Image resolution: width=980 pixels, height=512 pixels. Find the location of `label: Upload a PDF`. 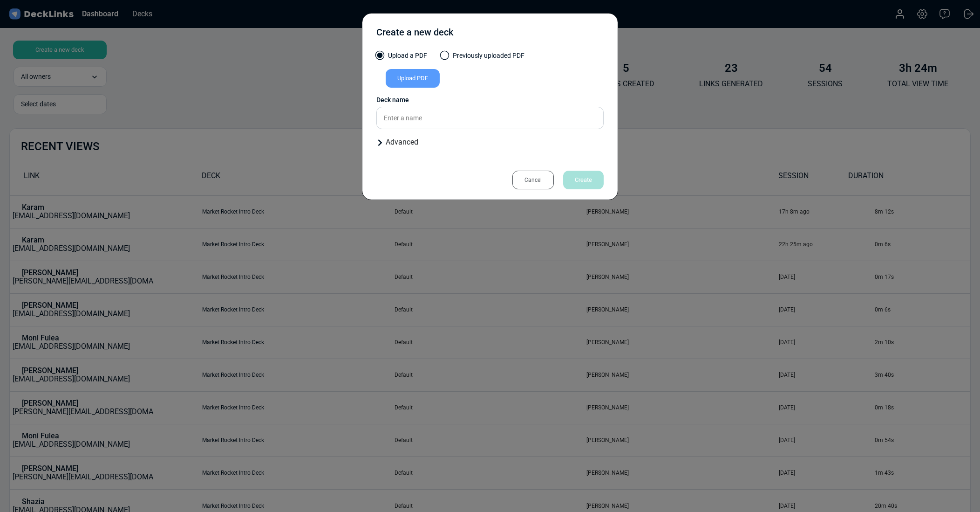

label: Upload a PDF is located at coordinates (401, 57).